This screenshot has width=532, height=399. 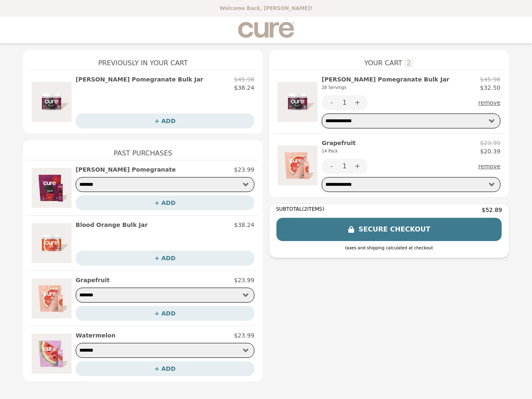 I want to click on h1: Past Purchases, so click(x=143, y=150).